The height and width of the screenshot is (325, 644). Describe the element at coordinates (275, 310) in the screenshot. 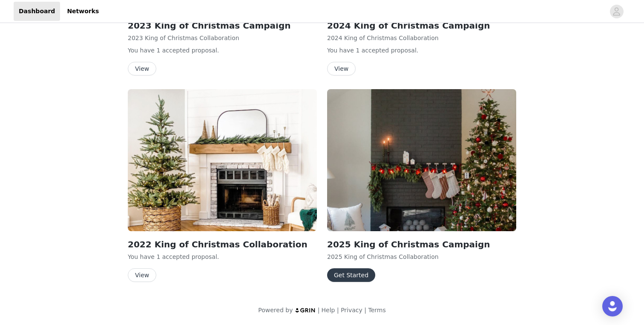

I see `span: Powered by` at that location.